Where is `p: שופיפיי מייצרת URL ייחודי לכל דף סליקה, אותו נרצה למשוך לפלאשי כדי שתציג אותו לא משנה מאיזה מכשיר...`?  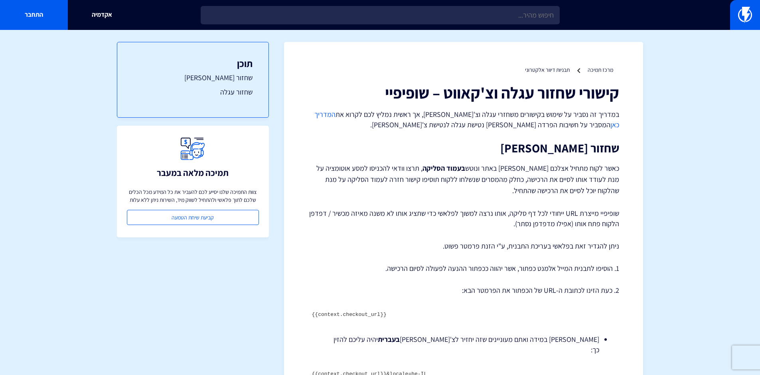 p: שופיפיי מייצרת URL ייחודי לכל דף סליקה, אותו נרצה למשוך לפלאשי כדי שתציג אותו לא משנה מאיזה מכשיר... is located at coordinates (463, 218).